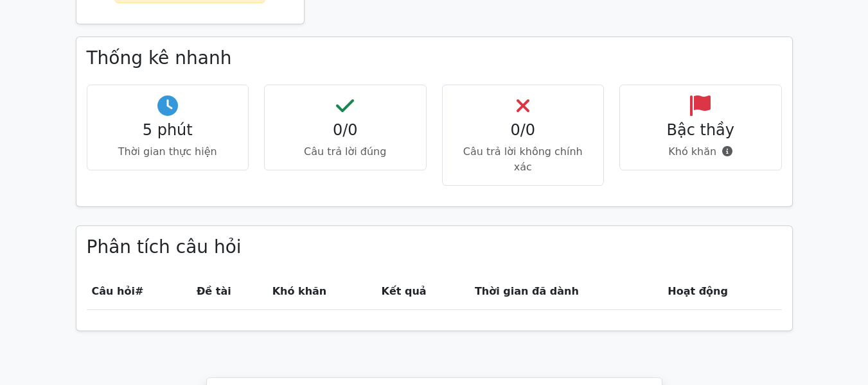 The image size is (868, 385). What do you see at coordinates (404, 291) in the screenshot?
I see `font: Kết quả` at bounding box center [404, 291].